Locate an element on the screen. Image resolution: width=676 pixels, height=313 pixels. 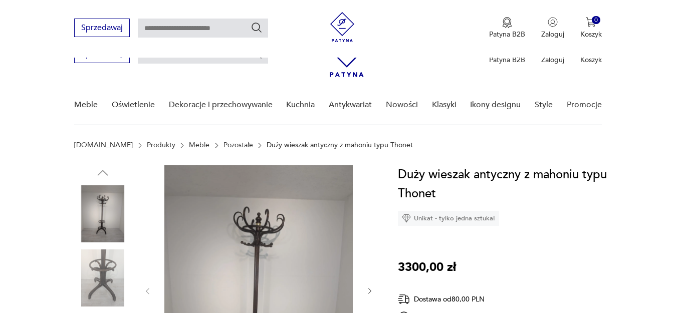
a: Ikony designu is located at coordinates (495, 105).